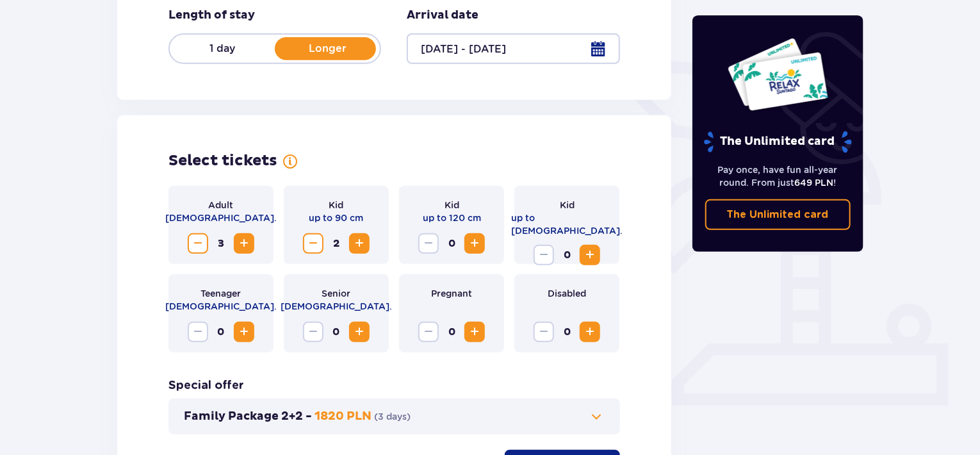 The image size is (980, 455). What do you see at coordinates (221, 244) in the screenshot?
I see `span: 3` at bounding box center [221, 244].